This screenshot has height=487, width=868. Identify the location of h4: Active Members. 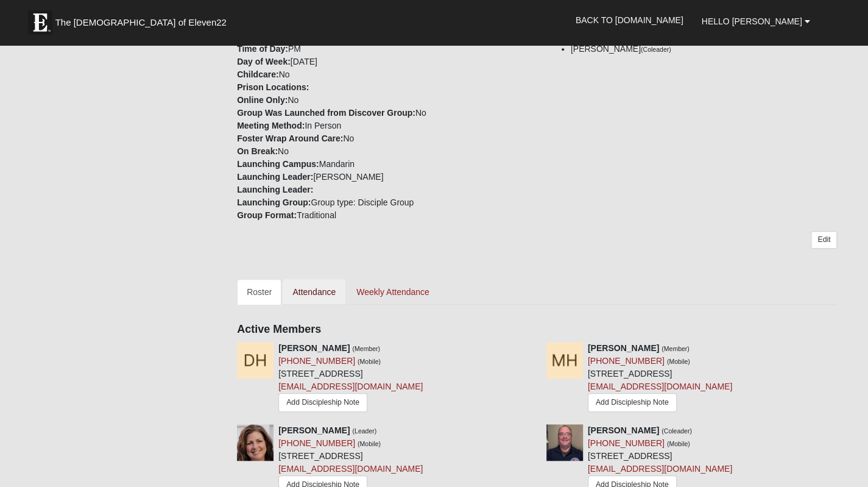
(536, 330).